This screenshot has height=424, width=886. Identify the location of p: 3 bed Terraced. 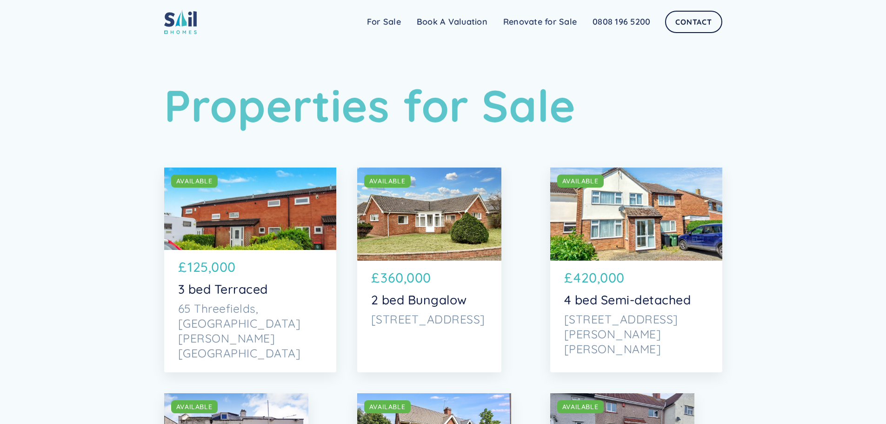
(250, 289).